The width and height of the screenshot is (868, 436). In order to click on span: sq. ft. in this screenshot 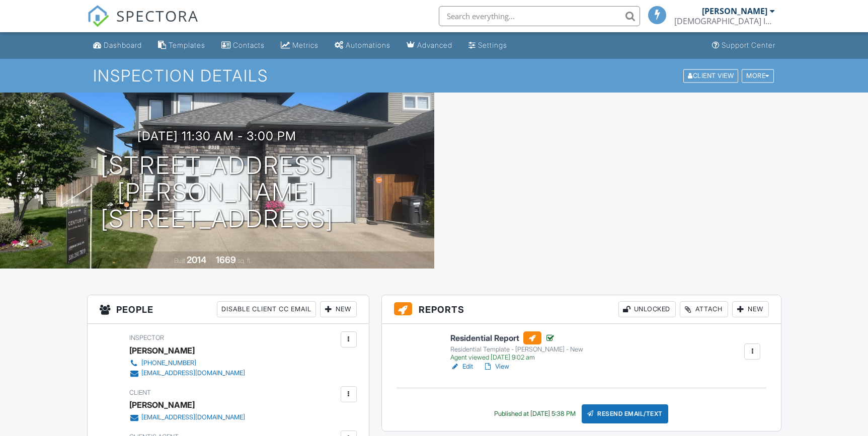, I will do `click(244, 261)`.